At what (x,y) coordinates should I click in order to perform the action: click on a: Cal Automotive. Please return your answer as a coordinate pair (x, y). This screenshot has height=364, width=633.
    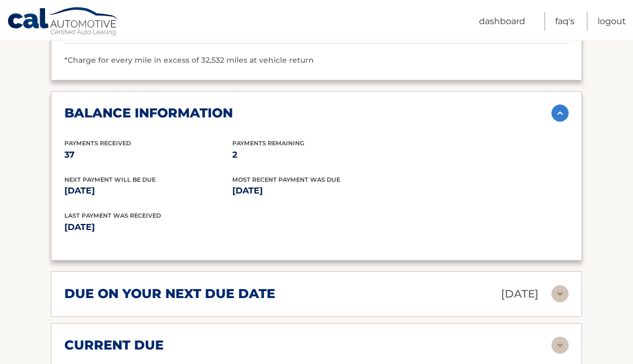
    Looking at the image, I should click on (63, 23).